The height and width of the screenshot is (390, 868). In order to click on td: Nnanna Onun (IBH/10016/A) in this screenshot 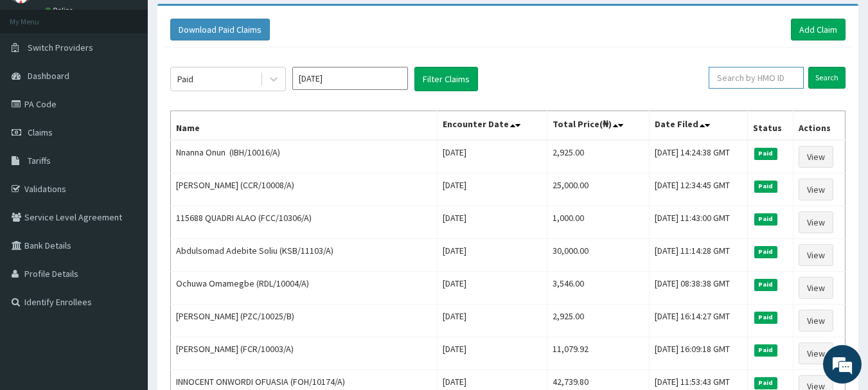, I will do `click(304, 157)`.